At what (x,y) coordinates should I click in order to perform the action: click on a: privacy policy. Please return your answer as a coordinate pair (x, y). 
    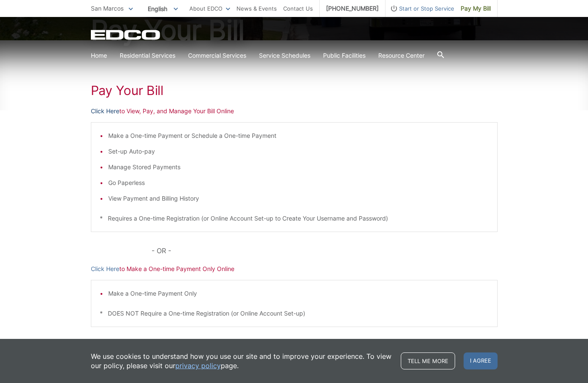
    Looking at the image, I should click on (198, 365).